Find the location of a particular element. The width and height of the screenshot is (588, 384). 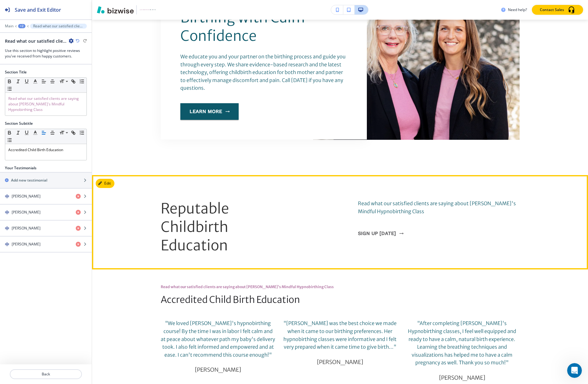

button: Edit is located at coordinates (104, 183).